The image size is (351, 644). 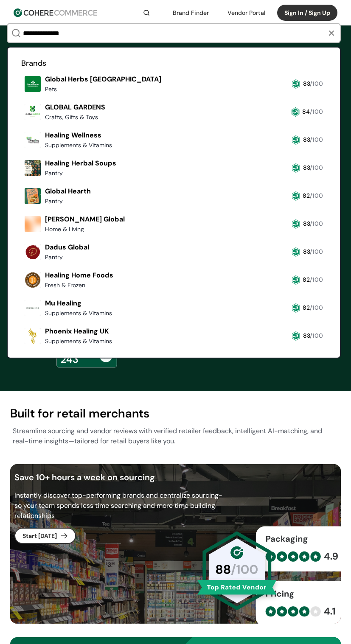 I want to click on span: 84, so click(x=306, y=112).